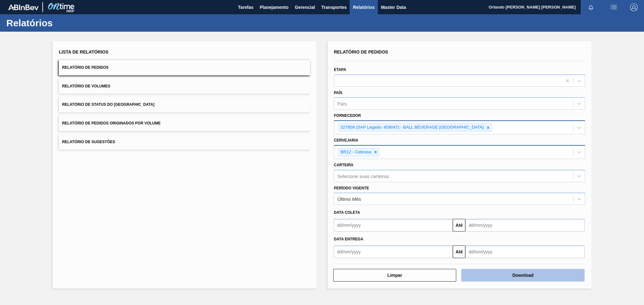 The width and height of the screenshot is (644, 305). I want to click on label: Cervejaria, so click(346, 140).